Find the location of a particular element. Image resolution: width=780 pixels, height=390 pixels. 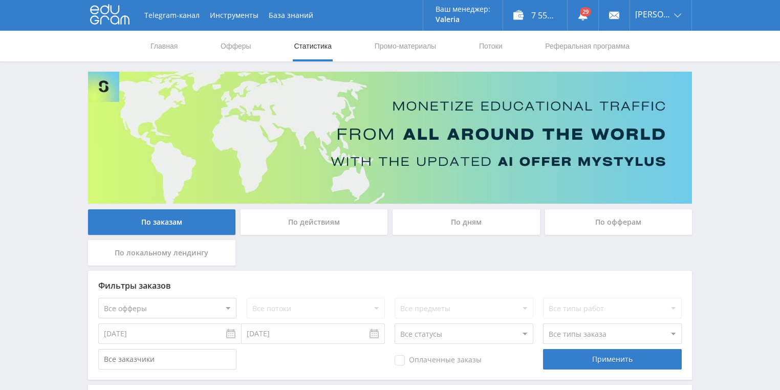

div: По локальному лендингу is located at coordinates (162, 253).